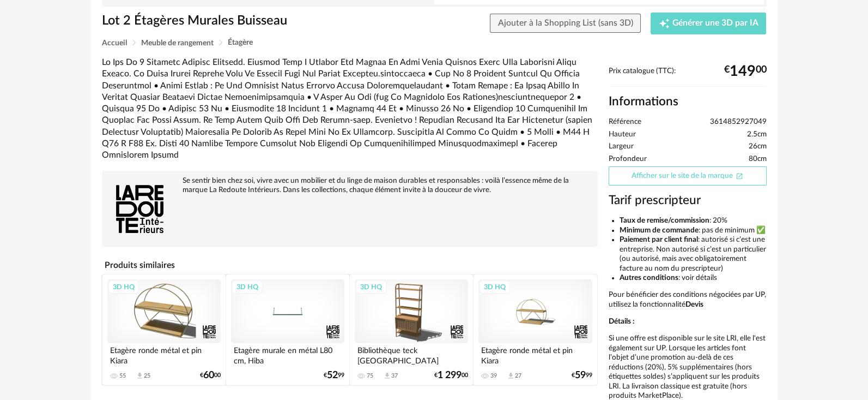  Describe the element at coordinates (333, 375) in the screenshot. I see `span: 52` at that location.